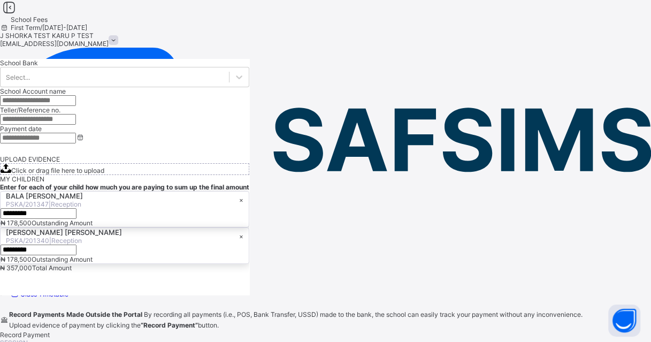 This screenshot has width=651, height=342. What do you see at coordinates (58, 170) in the screenshot?
I see `span: Click or drag file here to upload` at bounding box center [58, 170].